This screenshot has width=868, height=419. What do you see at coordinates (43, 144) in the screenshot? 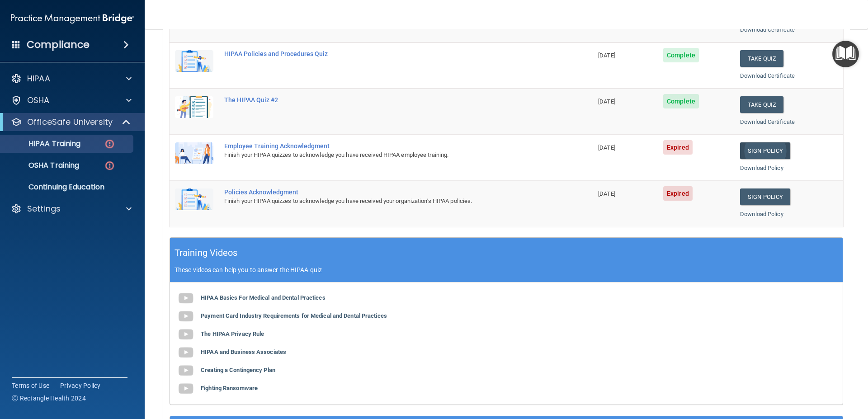
I see `p: HIPAA Training` at bounding box center [43, 144].